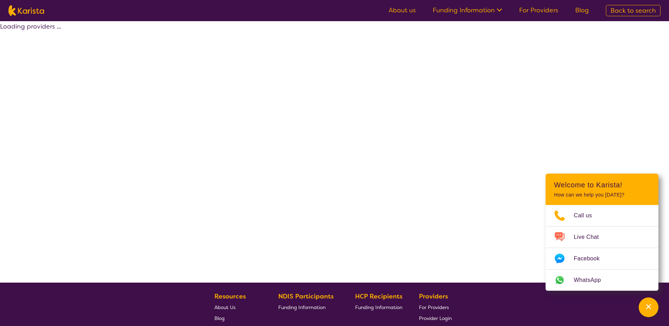 The width and height of the screenshot is (669, 326). I want to click on b: Resources, so click(230, 296).